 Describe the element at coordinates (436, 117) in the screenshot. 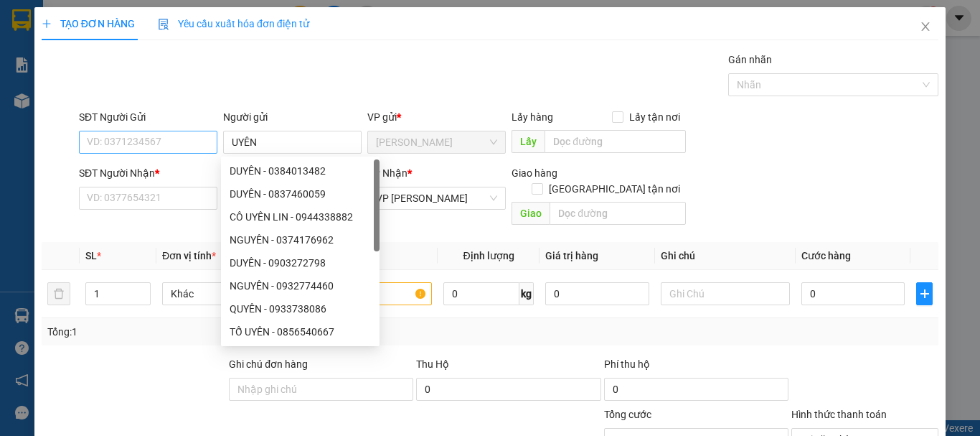

I see `div: VP gửi` at that location.